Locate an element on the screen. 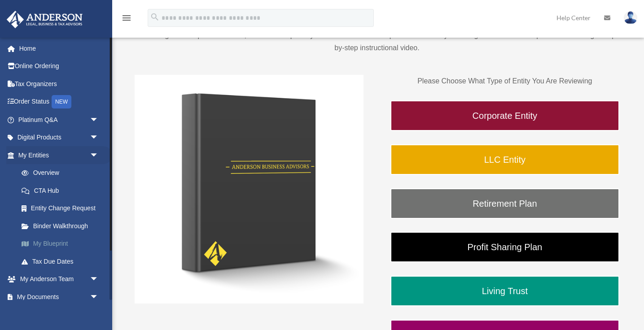  a: Home is located at coordinates (59, 49).